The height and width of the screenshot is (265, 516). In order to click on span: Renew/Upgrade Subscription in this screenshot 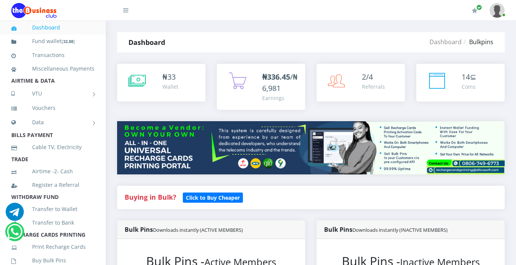, I will do `click(479, 7)`.